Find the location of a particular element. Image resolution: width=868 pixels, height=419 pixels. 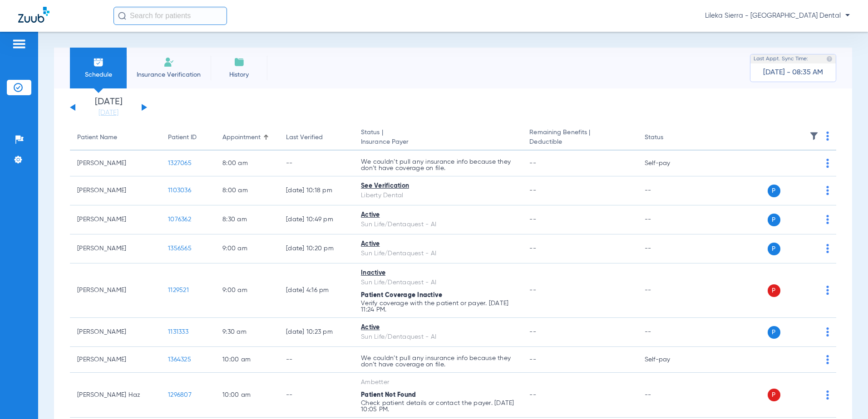

div: Liberty Dental is located at coordinates (438, 195).